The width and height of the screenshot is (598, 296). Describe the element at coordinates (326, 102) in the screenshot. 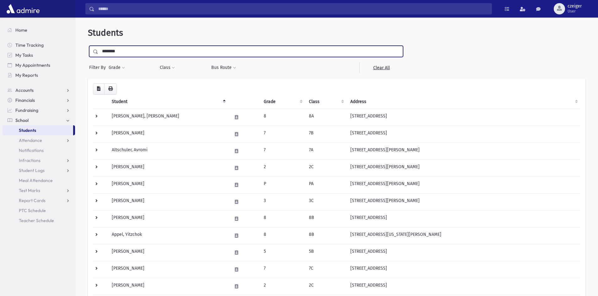

I see `th: Class: activate to sort column ascending` at that location.